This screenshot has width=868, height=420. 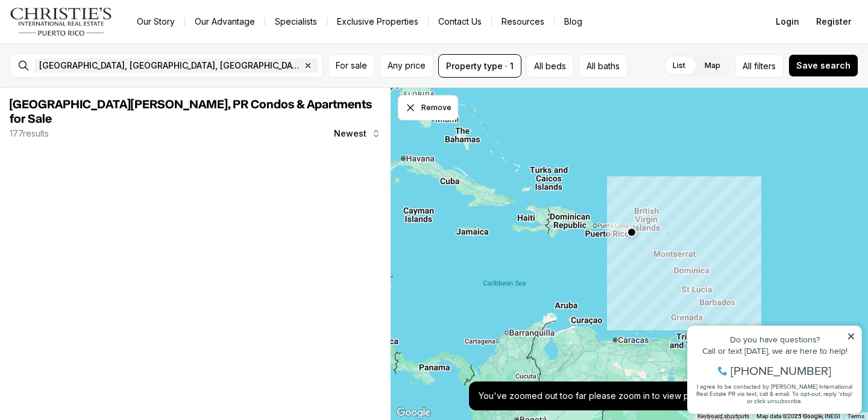 What do you see at coordinates (787, 21) in the screenshot?
I see `span: Login` at bounding box center [787, 21].